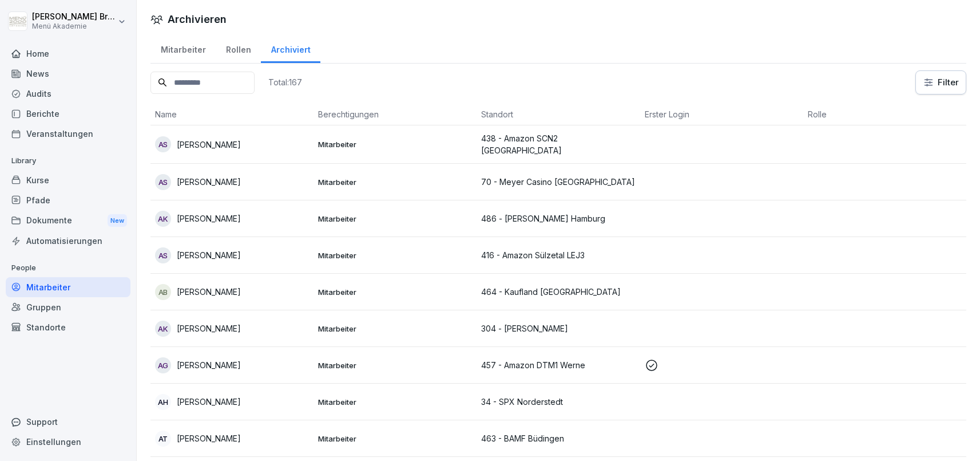 The height and width of the screenshot is (461, 980). What do you see at coordinates (68, 134) in the screenshot?
I see `div: Veranstaltungen` at bounding box center [68, 134].